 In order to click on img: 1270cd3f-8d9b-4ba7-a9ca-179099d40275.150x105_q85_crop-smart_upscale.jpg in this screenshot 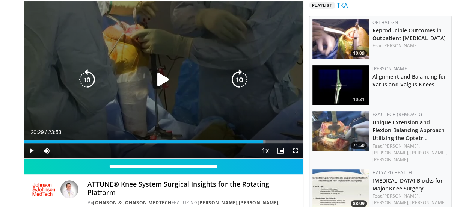, I will do `click(340, 39)`.